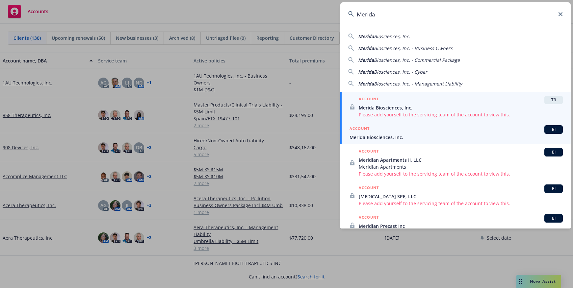 The height and width of the screenshot is (288, 573). Describe the element at coordinates (456, 226) in the screenshot. I see `a: ACCOUNTBIMeridian Precast Inc` at that location.